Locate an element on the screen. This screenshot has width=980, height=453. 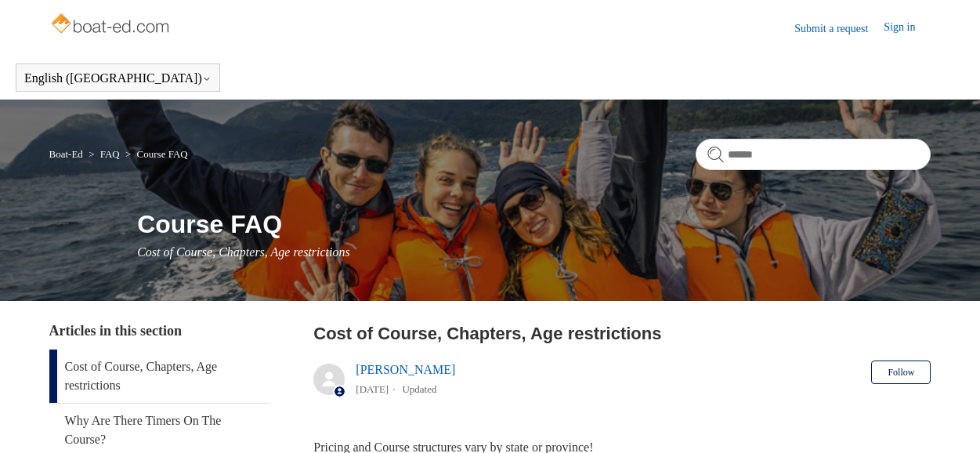
a: Submit a request is located at coordinates (839, 28).